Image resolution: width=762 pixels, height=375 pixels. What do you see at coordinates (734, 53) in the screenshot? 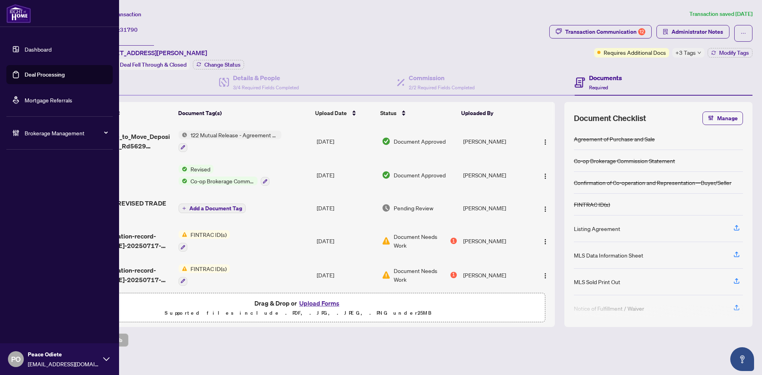
I see `span: Modify Tags` at bounding box center [734, 53].